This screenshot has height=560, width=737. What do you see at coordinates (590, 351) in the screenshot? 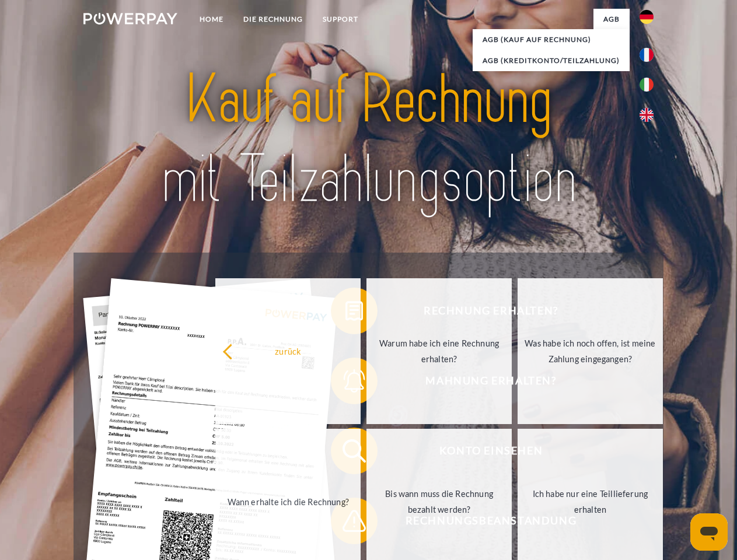
I see `a: Was habe ich noch offen, ist meine Zahlung eingegangen?` at bounding box center [590, 351].